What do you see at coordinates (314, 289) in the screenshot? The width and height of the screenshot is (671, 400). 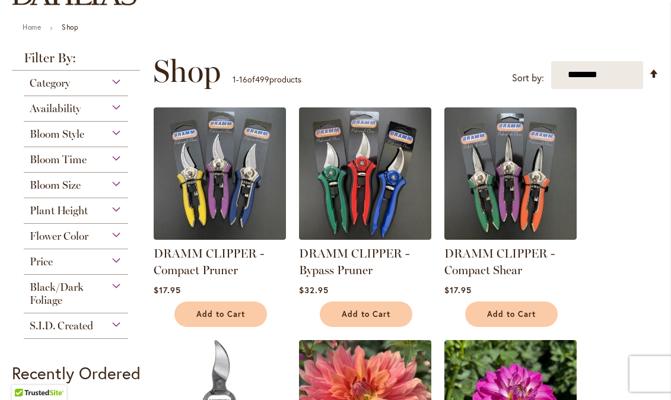 I see `span: $32.95` at bounding box center [314, 289].